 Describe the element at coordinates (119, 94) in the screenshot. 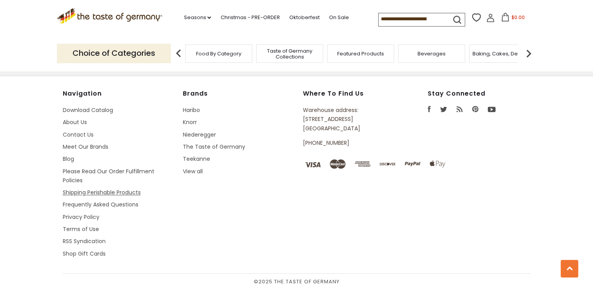

I see `h4: Navigation` at that location.